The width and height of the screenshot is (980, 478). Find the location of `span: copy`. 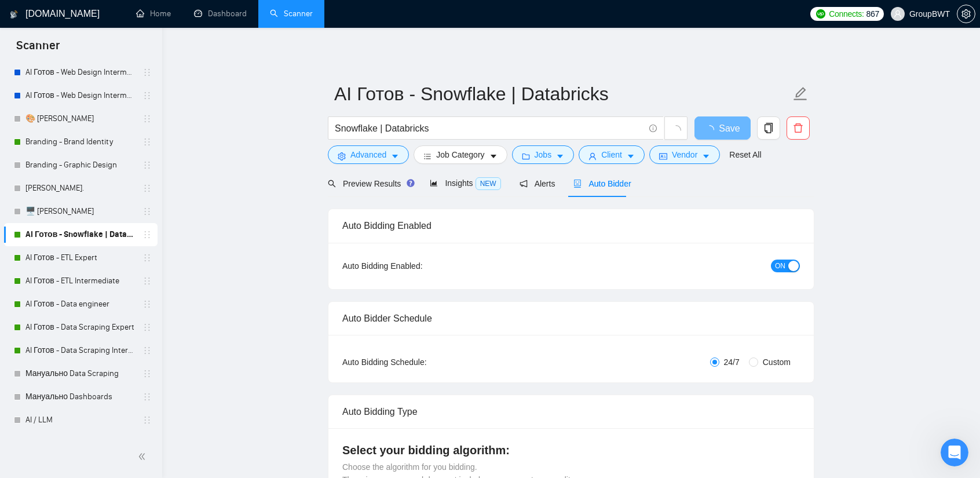

span: copy is located at coordinates (769, 128).